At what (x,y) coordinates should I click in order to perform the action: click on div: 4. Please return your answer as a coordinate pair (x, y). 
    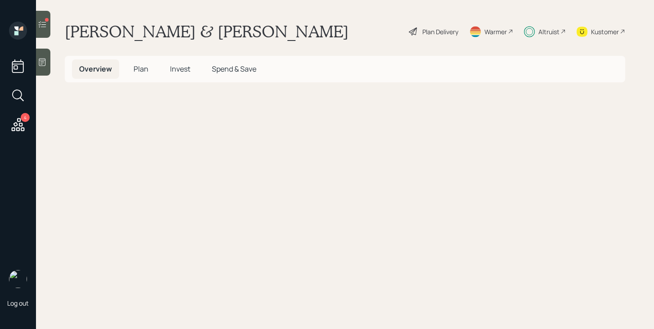
    Looking at the image, I should click on (25, 117).